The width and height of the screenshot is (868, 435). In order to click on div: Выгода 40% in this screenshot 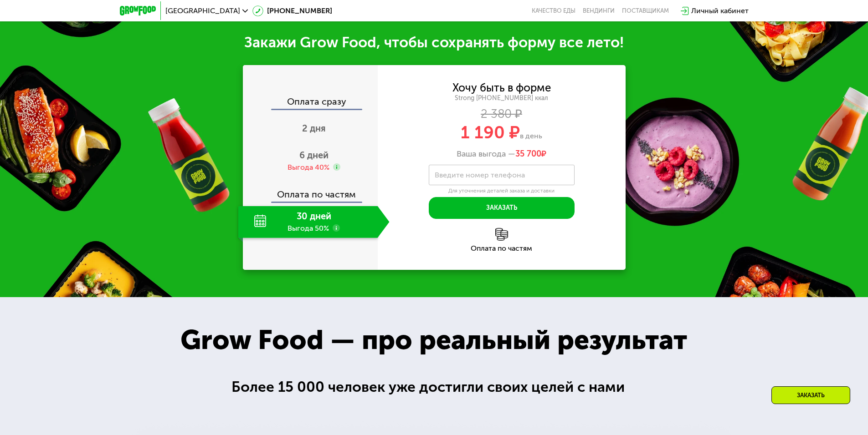, I will do `click(308, 167)`.